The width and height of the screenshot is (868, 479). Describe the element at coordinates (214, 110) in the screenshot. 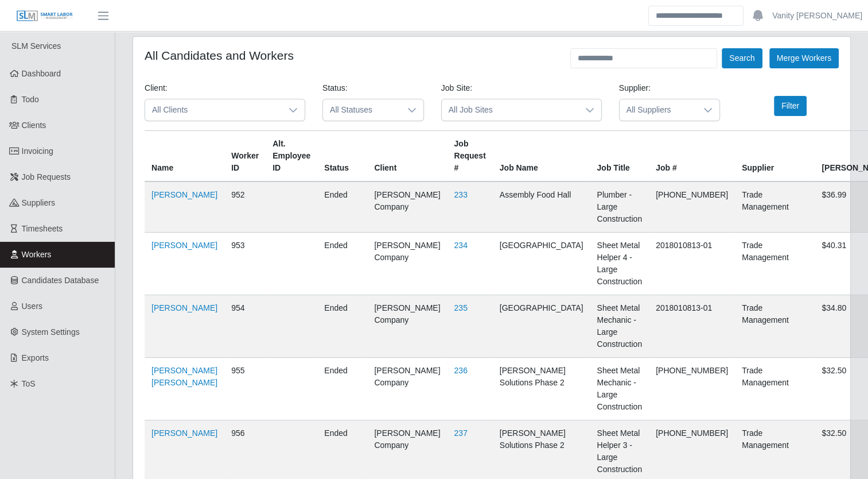

I see `span: All Clients` at that location.